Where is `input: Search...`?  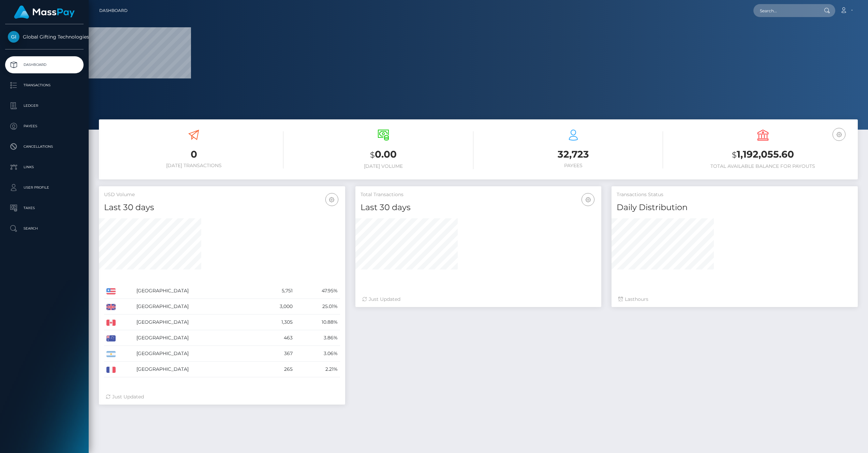
input: Search... is located at coordinates (786, 11).